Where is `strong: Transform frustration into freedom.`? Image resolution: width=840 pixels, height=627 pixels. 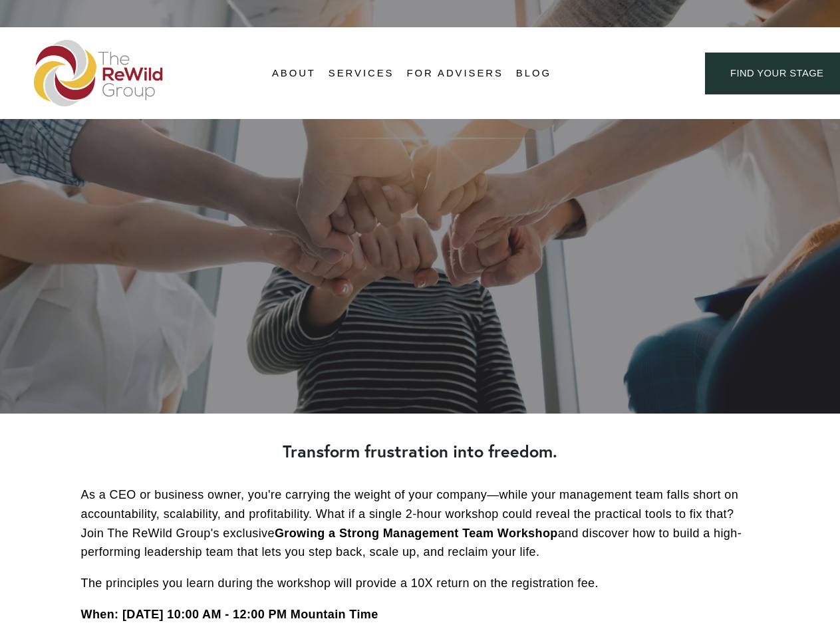 strong: Transform frustration into freedom. is located at coordinates (420, 451).